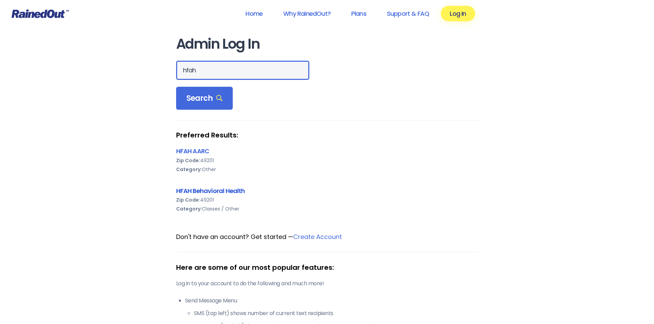 This screenshot has height=324, width=654. I want to click on strong: Preferred Results:, so click(327, 135).